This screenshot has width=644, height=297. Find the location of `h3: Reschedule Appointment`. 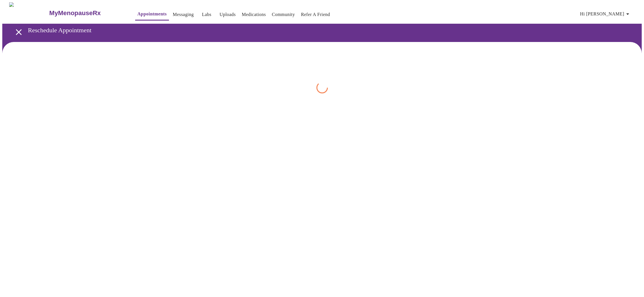

h3: Reschedule Appointment is located at coordinates (320, 30).